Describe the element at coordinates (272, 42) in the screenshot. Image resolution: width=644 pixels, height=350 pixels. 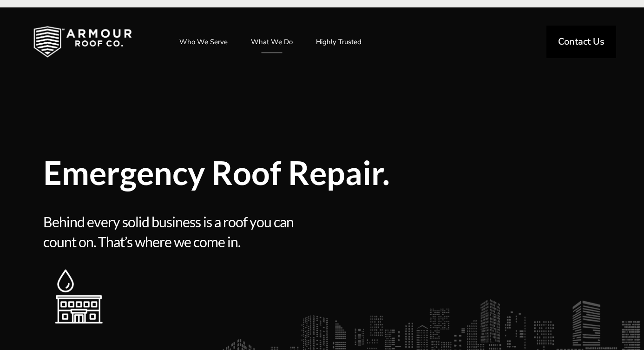
I see `a: What We Do` at that location.